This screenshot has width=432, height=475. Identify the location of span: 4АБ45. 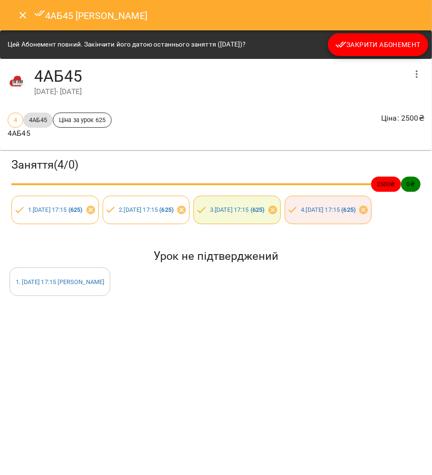
(38, 120).